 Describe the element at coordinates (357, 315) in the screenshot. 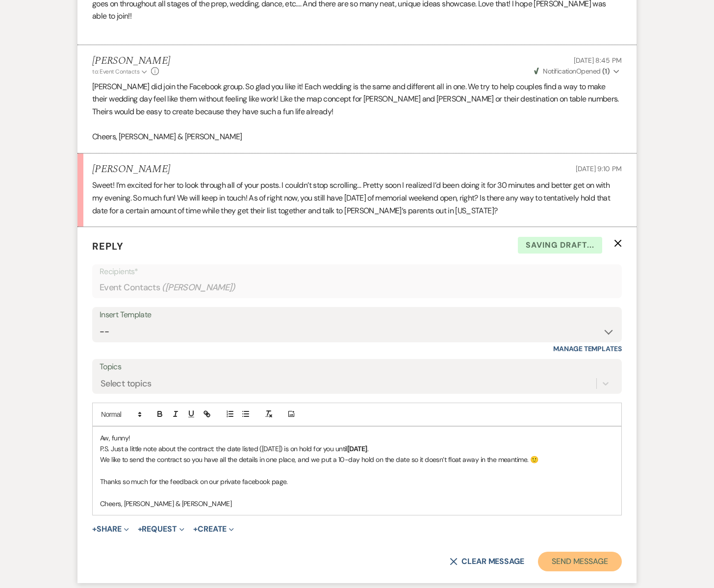

I see `div: Insert Template` at that location.